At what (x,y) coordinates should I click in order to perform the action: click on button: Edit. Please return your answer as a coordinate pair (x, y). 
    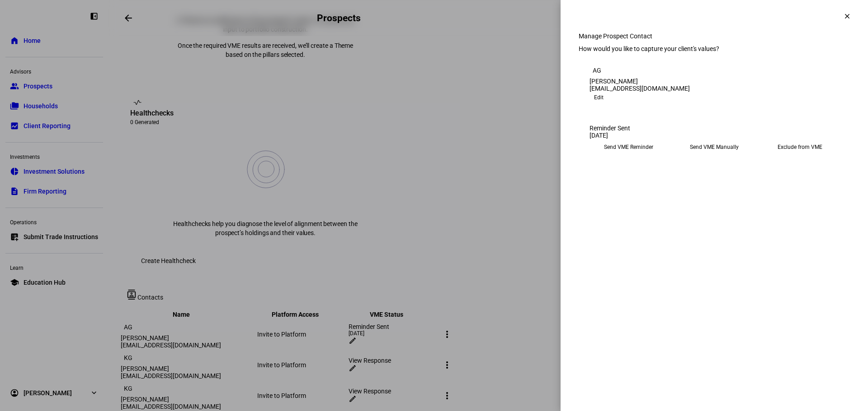
    Looking at the image, I should click on (599, 98).